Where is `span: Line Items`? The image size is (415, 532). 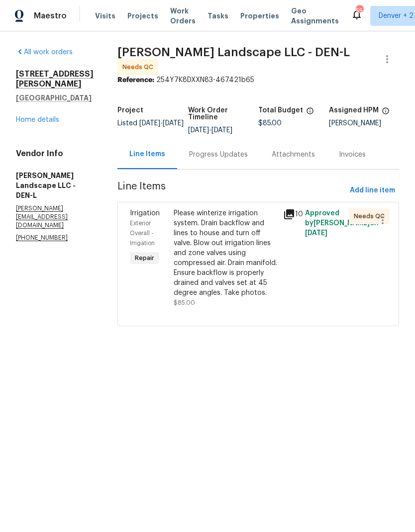
span: Line Items is located at coordinates (231, 190).